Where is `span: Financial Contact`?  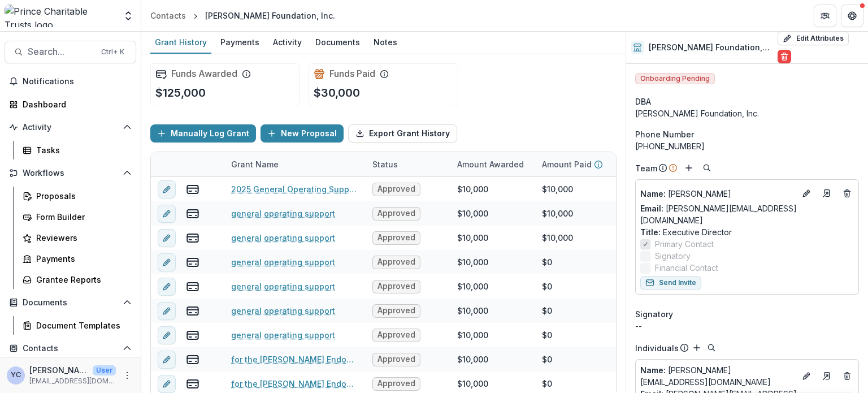
span: Financial Contact is located at coordinates (686, 267).